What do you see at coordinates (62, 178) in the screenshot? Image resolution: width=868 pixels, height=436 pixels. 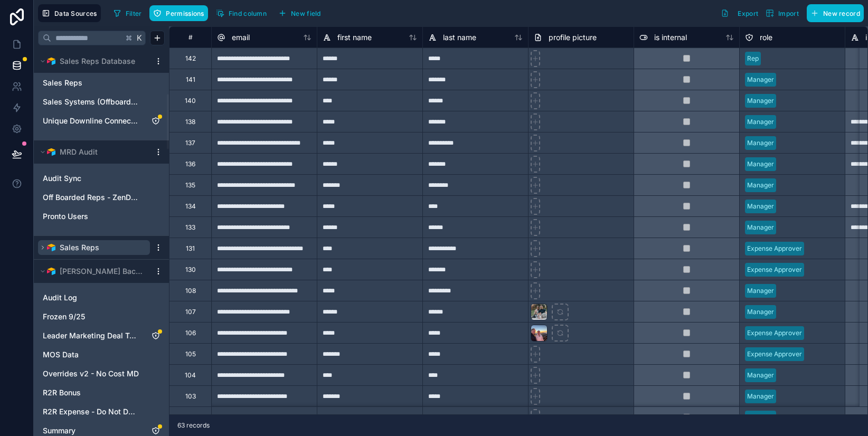 I see `span: Audit Sync` at bounding box center [62, 178].